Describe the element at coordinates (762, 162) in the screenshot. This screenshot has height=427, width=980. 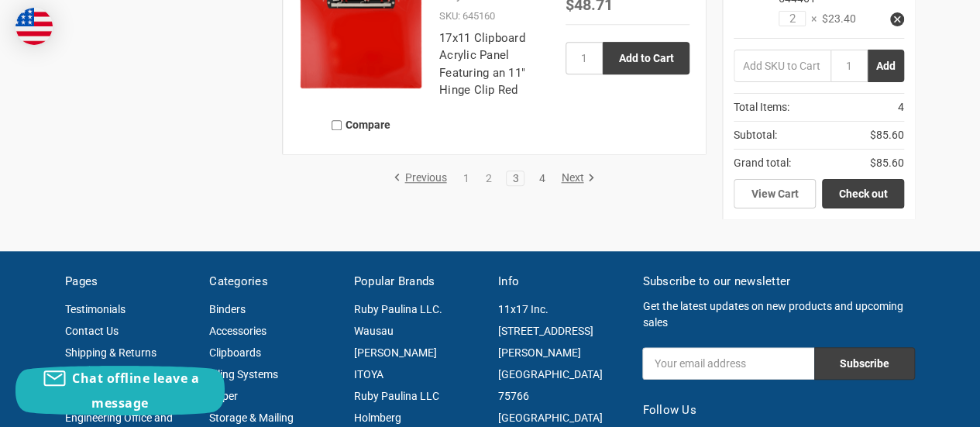
I see `span: Grand total:` at that location.